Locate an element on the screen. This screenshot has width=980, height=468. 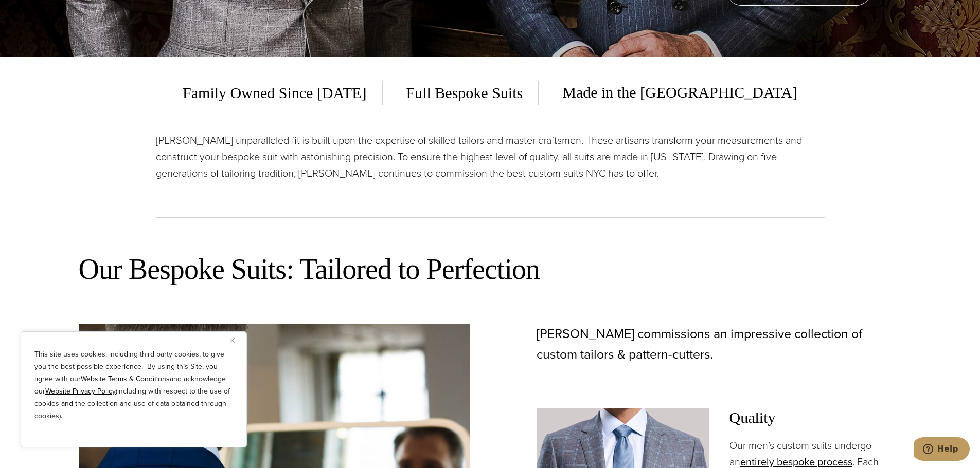
img: Close is located at coordinates (232, 340).